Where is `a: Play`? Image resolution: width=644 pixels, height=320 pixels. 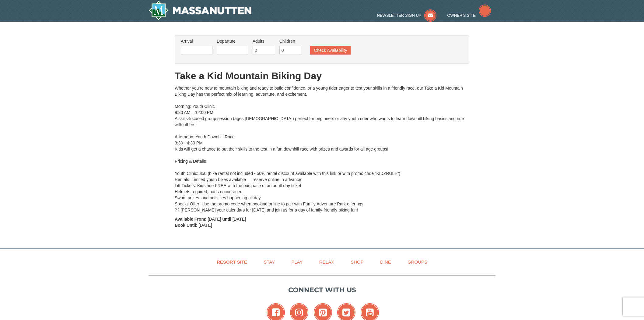
a: Play is located at coordinates (297, 262).